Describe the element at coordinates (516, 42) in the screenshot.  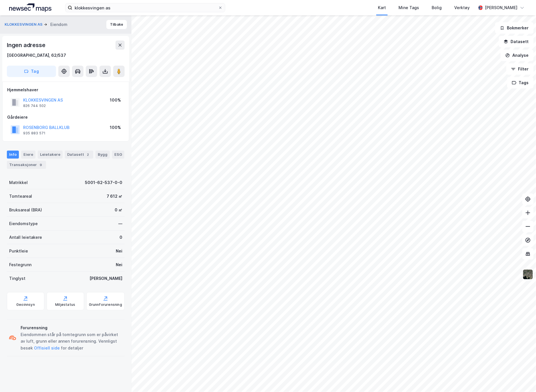
I see `button: Datasett` at that location.